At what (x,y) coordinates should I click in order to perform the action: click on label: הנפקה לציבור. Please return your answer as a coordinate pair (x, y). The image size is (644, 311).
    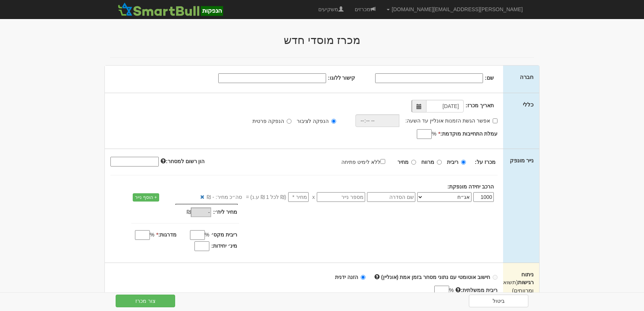
    Looking at the image, I should click on (316, 121).